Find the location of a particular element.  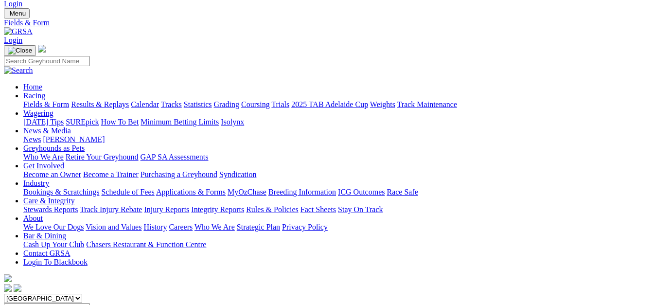

a: Retire Your Greyhound is located at coordinates (102, 157).